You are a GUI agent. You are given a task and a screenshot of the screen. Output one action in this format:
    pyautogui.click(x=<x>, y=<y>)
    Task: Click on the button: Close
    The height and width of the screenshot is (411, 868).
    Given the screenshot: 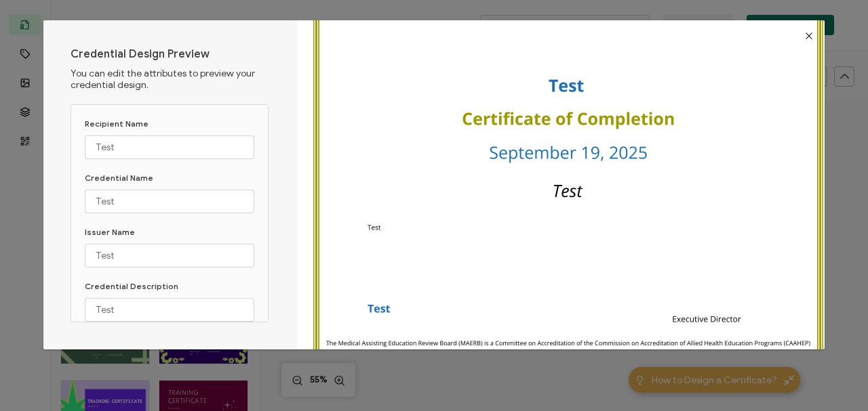 What is the action you would take?
    pyautogui.click(x=809, y=36)
    